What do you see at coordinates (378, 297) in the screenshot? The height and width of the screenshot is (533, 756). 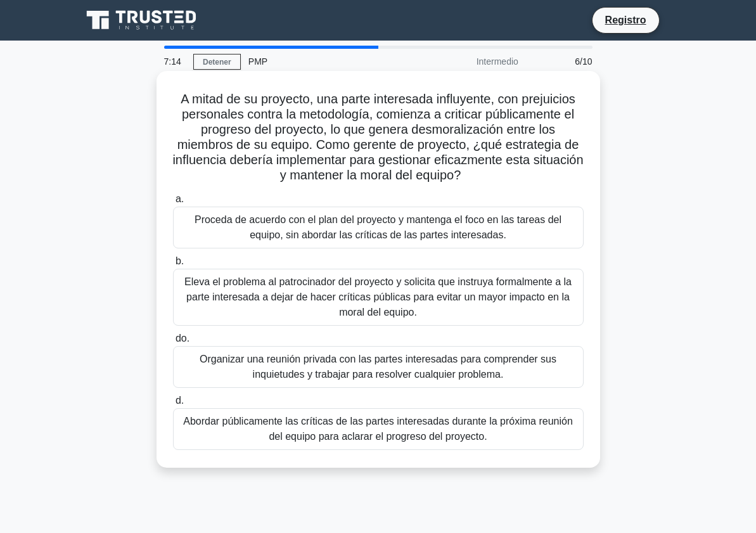 I see `font: Eleva el problema al patrocinador del proyecto y solicita que instruya formalmente a la parte int...` at bounding box center [378, 297].